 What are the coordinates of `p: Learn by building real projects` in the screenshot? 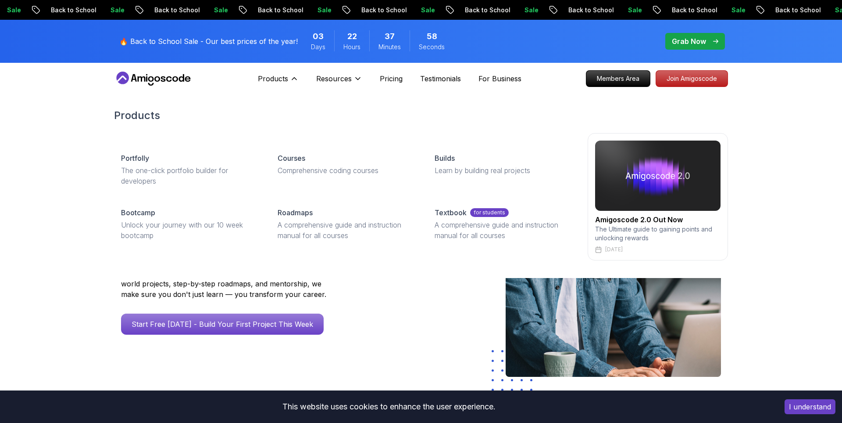 It's located at (502, 170).